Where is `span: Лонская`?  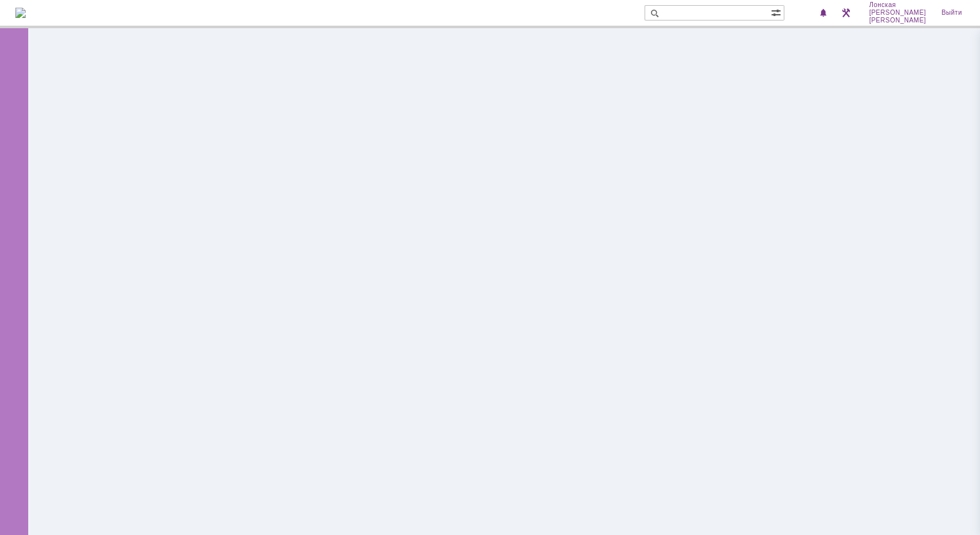
span: Лонская is located at coordinates (898, 5).